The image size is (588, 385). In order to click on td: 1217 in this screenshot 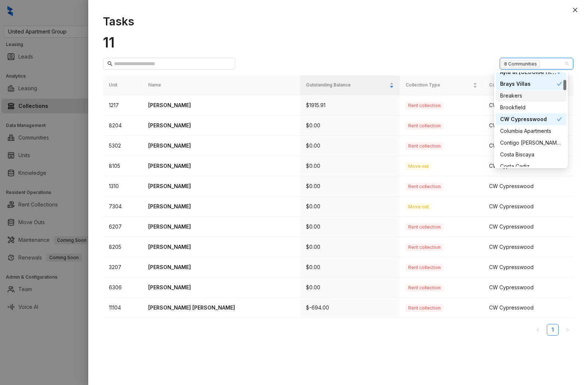, I will do `click(123, 105)`.